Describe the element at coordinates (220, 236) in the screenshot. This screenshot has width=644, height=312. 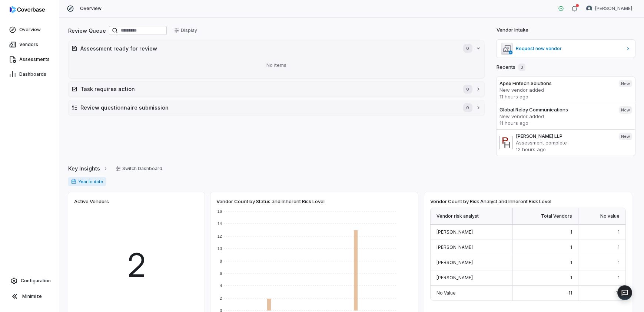
I see `text: 12` at that location.